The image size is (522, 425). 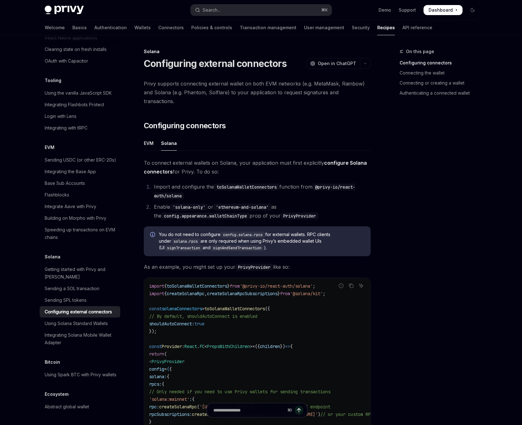 I want to click on button: Report incorrect code, so click(x=341, y=286).